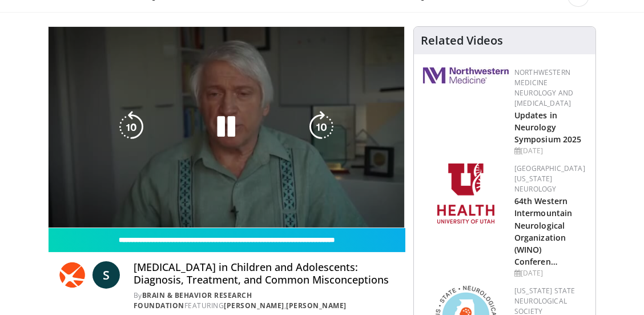 Image resolution: width=644 pixels, height=315 pixels. Describe the element at coordinates (72, 275) in the screenshot. I see `img: Brain & Behavior Research Foundation` at that location.